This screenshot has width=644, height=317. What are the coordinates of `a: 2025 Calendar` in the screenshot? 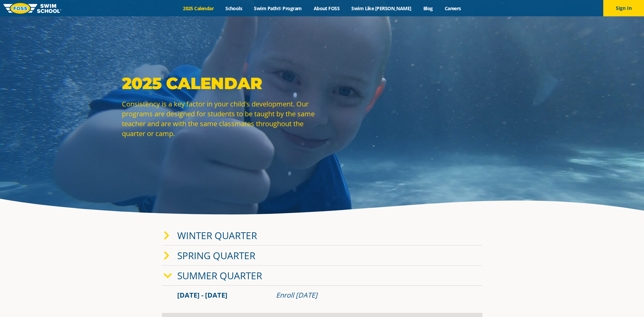 It's located at (199, 8).